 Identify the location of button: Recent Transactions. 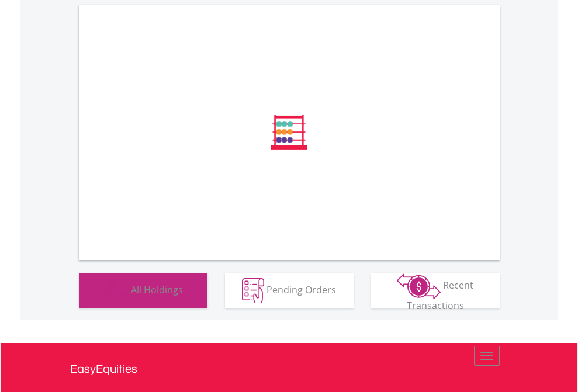
(435, 290).